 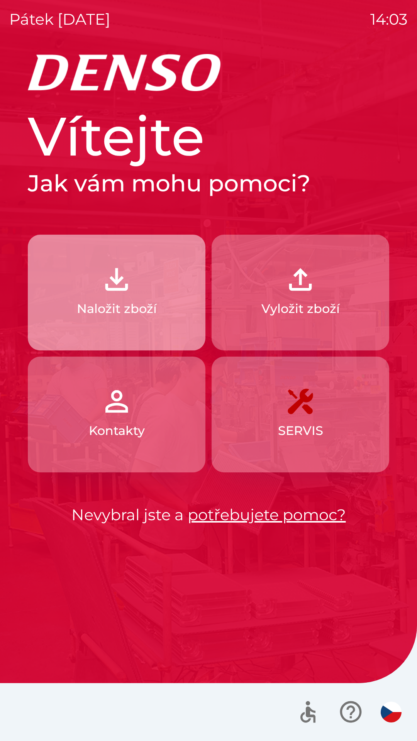 I want to click on img: 7408382d-57dc-4d4c-ad5a-dca8f73b6e74.png, so click(x=300, y=401).